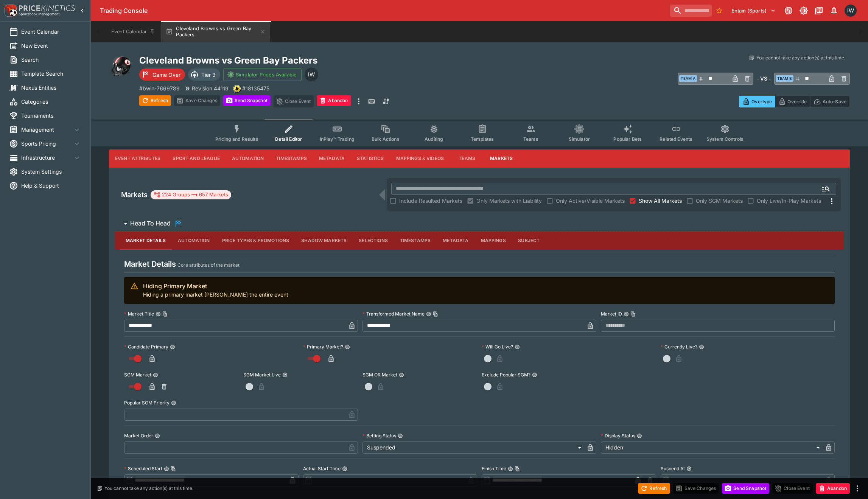  Describe the element at coordinates (509, 200) in the screenshot. I see `span: Only Markets with Liability` at that location.